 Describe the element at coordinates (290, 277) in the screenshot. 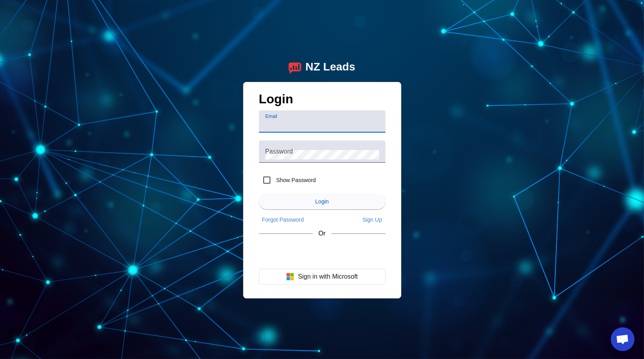

I see `img: Microsoft logo` at that location.